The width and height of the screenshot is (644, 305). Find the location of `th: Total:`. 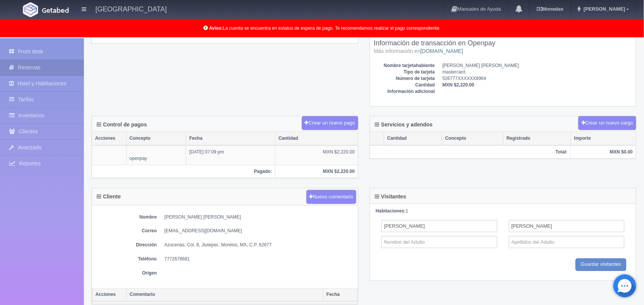

th: Total: is located at coordinates (470, 152).